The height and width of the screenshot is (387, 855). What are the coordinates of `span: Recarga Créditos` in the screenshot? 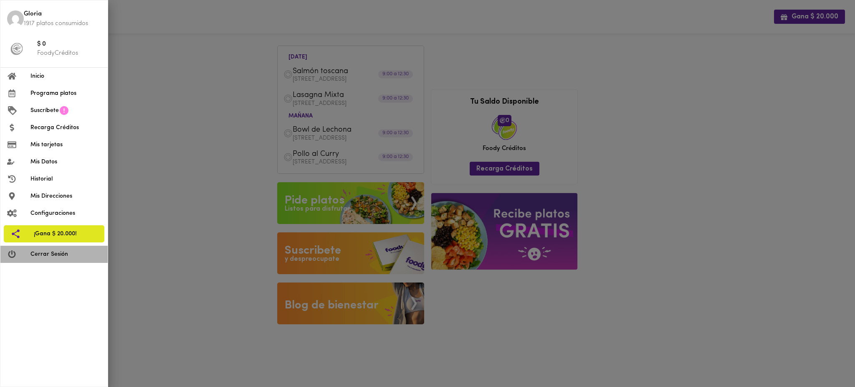 It's located at (66, 127).